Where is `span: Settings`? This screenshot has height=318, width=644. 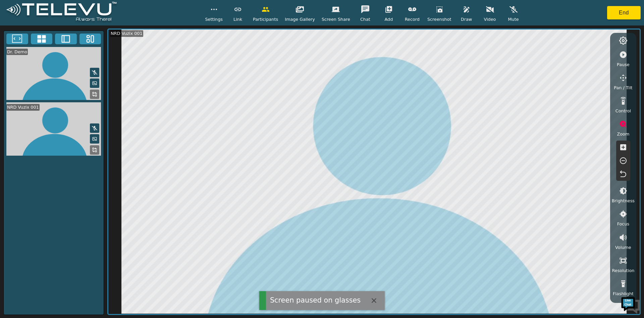 span: Settings is located at coordinates (214, 19).